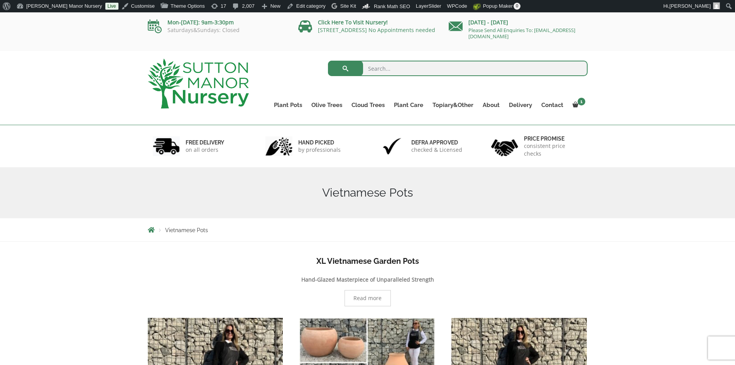 The width and height of the screenshot is (735, 365). Describe the element at coordinates (217, 30) in the screenshot. I see `p: Saturdays&Sundays: Closed` at that location.